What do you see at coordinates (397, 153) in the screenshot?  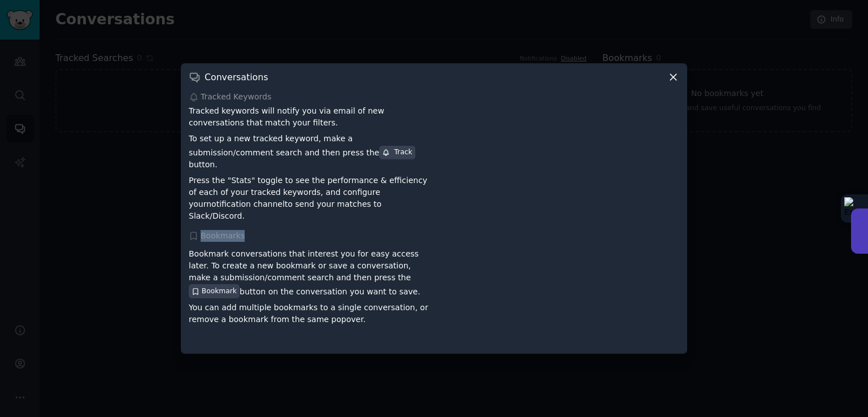 I see `div: Track` at bounding box center [397, 153].